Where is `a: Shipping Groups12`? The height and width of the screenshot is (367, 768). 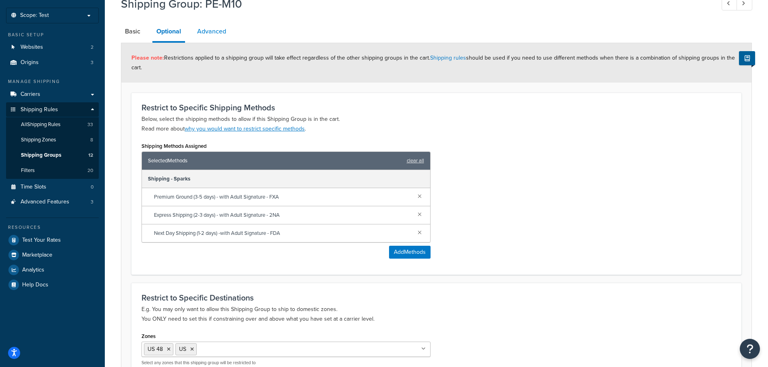 a: Shipping Groups12 is located at coordinates (52, 155).